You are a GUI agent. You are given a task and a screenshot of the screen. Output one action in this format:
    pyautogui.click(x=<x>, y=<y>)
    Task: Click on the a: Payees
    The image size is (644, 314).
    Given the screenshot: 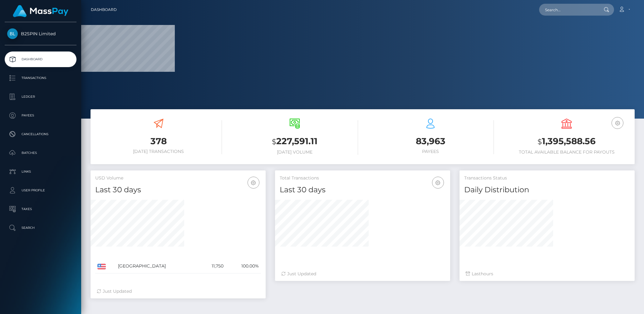 What is the action you would take?
    pyautogui.click(x=41, y=115)
    